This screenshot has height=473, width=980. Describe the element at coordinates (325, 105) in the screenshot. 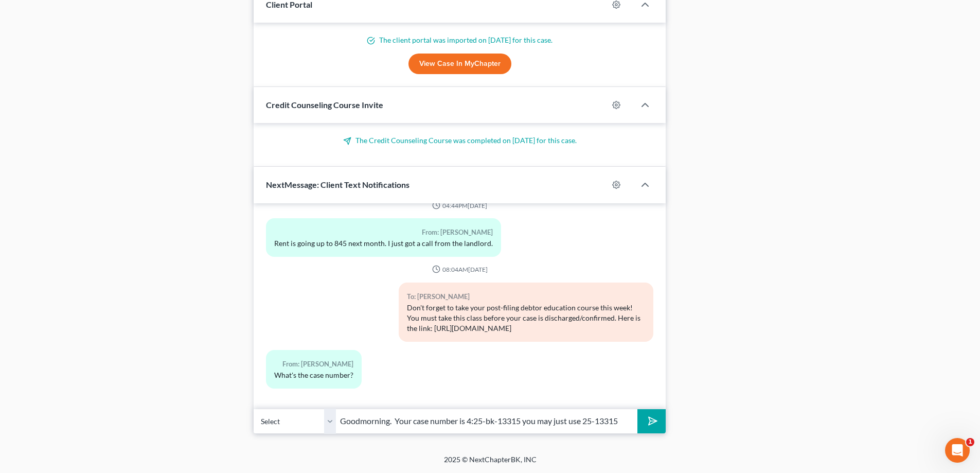

I see `span: Credit Counseling Course Invite` at that location.